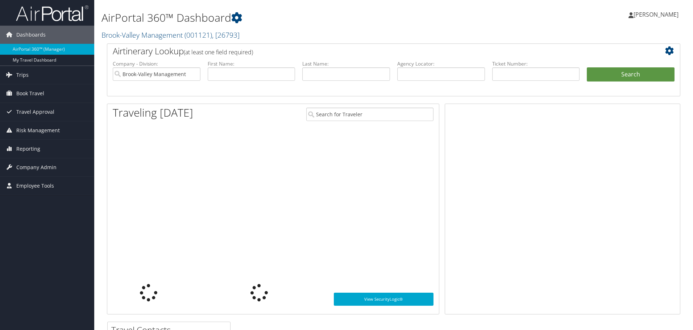  Describe the element at coordinates (31, 35) in the screenshot. I see `span: Dashboards` at that location.